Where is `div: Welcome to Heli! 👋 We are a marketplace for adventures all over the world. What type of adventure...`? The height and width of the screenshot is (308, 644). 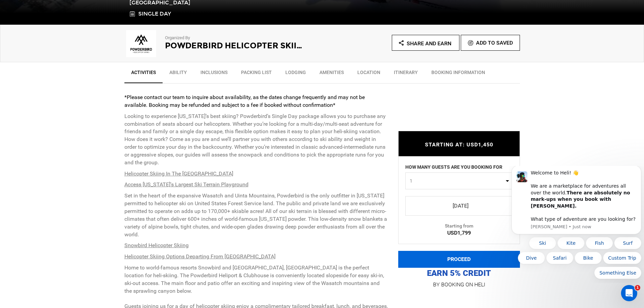
div: Welcome to Heli! 👋 We are a marketplace for adventures all over the world. What type of adventure... is located at coordinates (75, 30).